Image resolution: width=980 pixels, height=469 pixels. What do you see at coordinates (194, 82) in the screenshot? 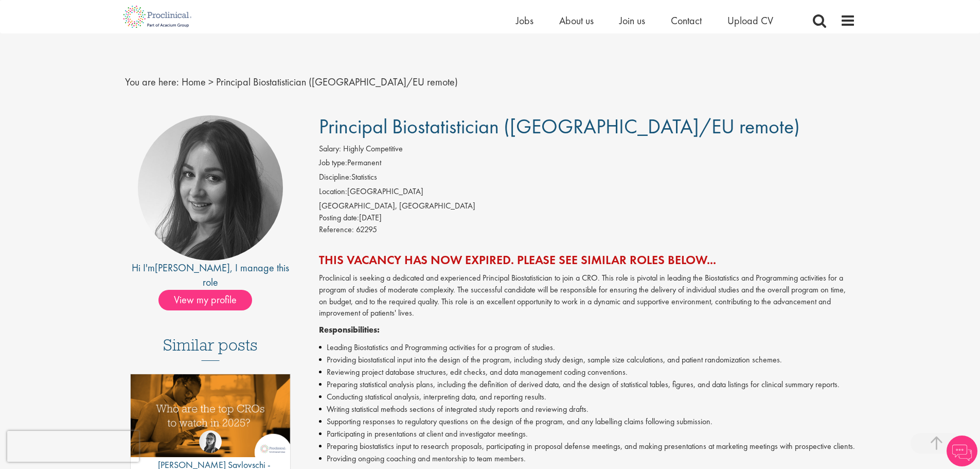
I see `a: breadcrumb link` at bounding box center [194, 82].